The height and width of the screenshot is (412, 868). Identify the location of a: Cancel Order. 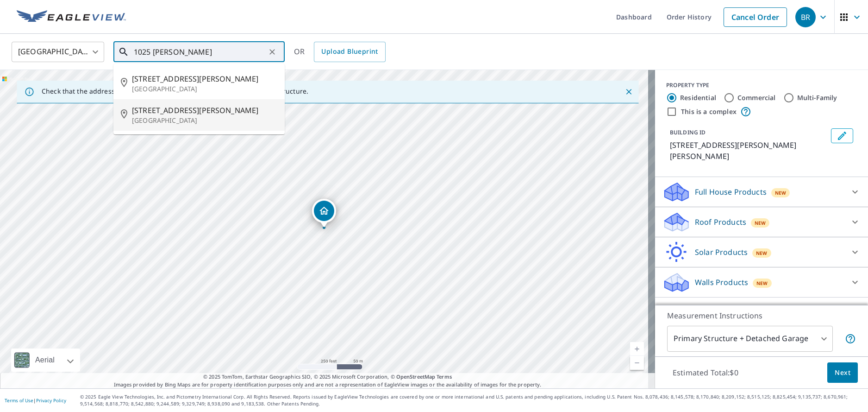
(756, 17).